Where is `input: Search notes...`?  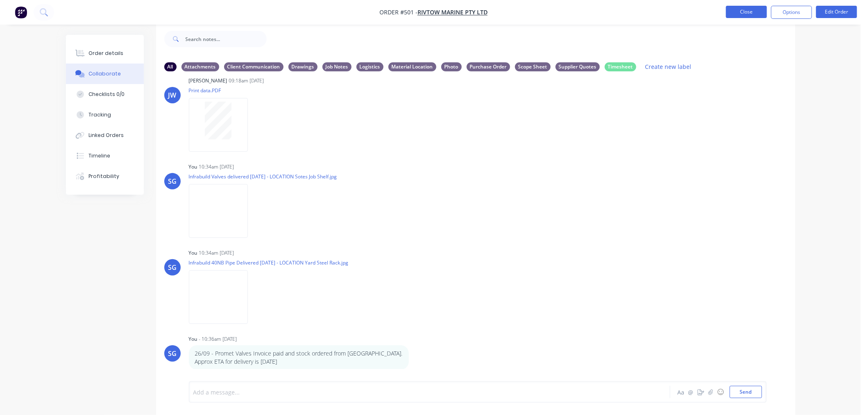 input: Search notes... is located at coordinates (226, 39).